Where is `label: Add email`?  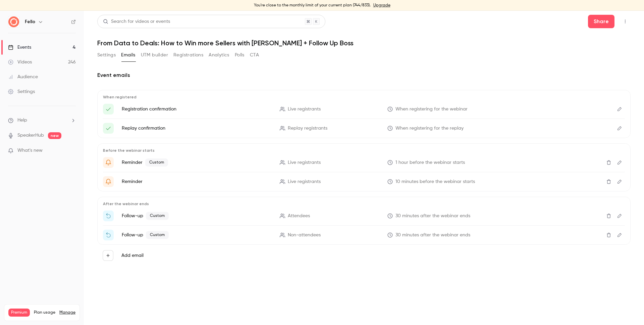 label: Add email is located at coordinates (132, 256).